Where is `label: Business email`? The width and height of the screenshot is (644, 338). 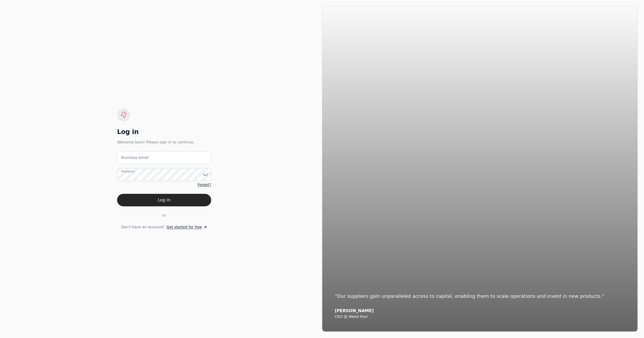
label: Business email is located at coordinates (135, 158).